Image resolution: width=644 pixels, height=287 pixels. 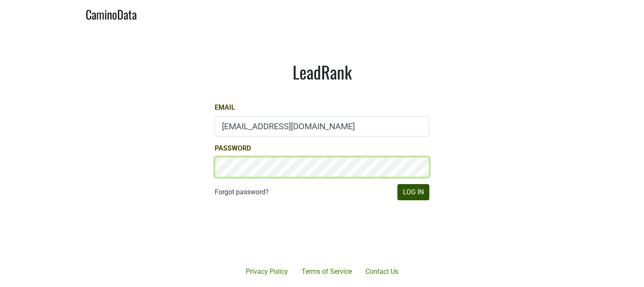 I want to click on label: Email, so click(x=225, y=108).